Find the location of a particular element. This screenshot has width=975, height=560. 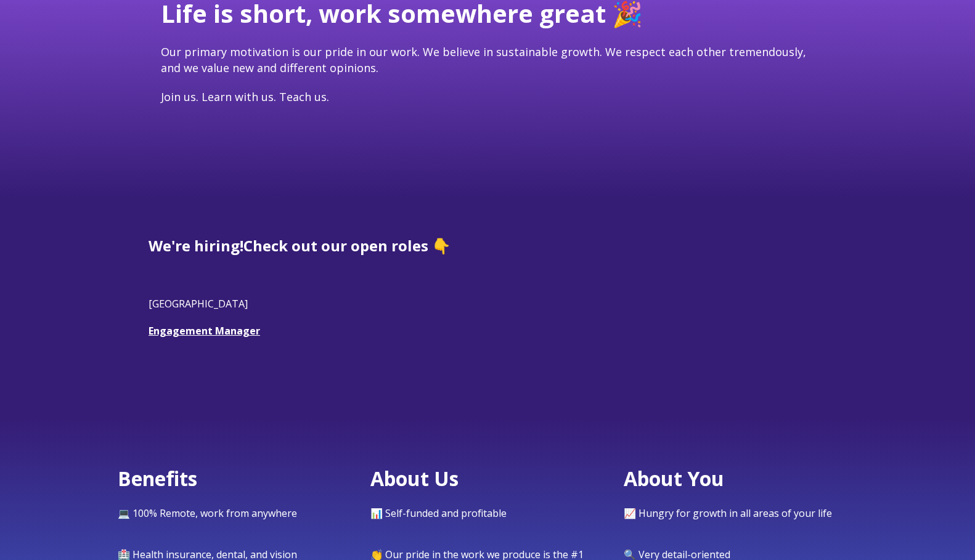

span: About You is located at coordinates (673, 478).